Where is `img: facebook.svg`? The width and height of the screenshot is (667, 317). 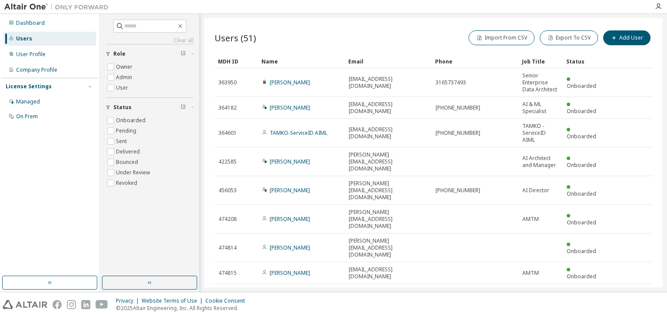
img: facebook.svg is located at coordinates (57, 304).